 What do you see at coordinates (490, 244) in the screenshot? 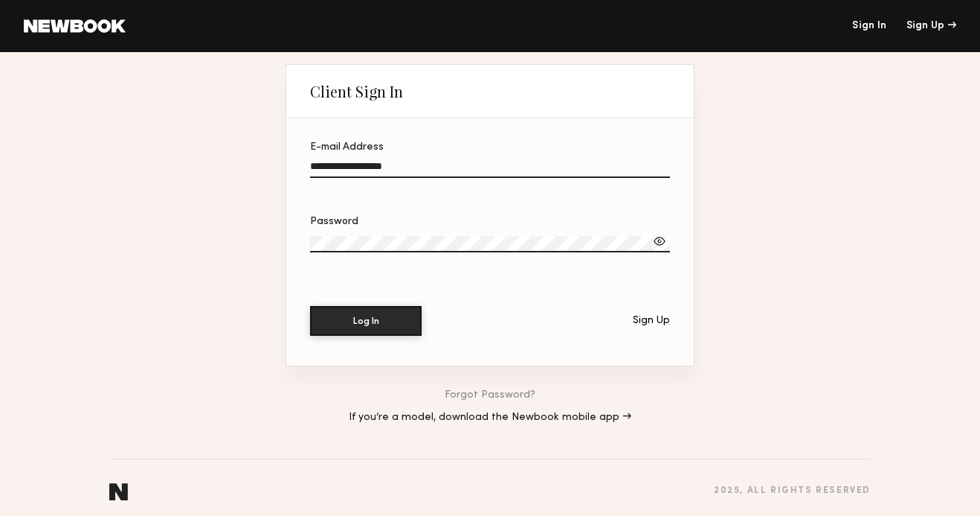
I see `input: Password` at bounding box center [490, 244].